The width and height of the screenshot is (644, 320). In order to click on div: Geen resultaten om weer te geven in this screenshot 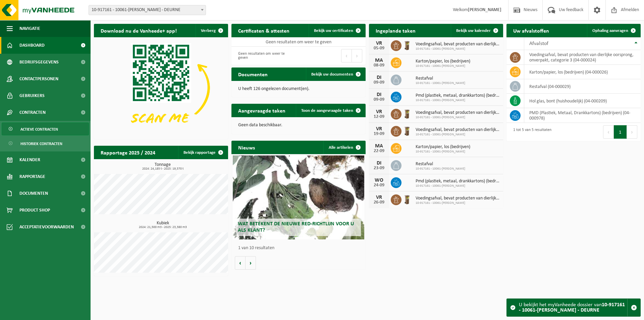, I will do `click(265, 56)`.